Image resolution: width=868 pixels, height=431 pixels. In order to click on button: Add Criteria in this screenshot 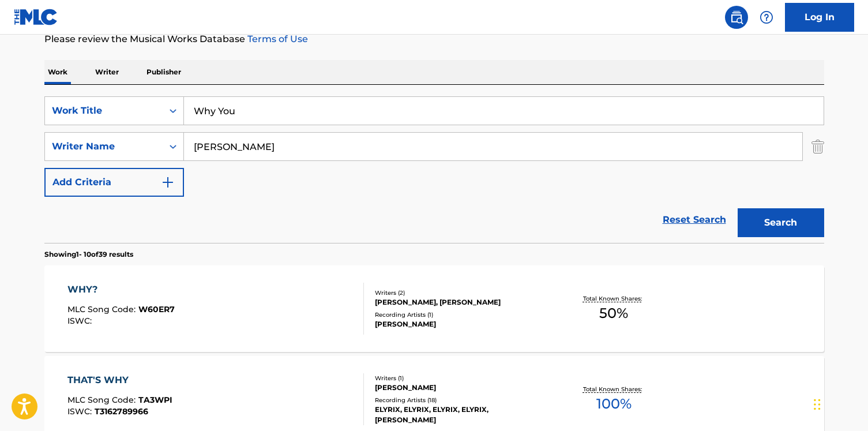, I will do `click(114, 182)`.